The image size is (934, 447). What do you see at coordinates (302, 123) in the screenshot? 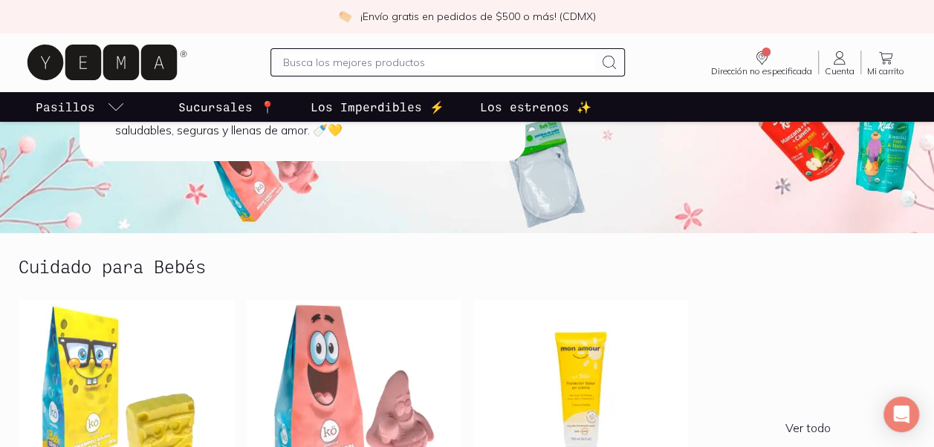
I see `div: Desde su alimentación hasta su cuidado, encuentra opciones saludables, seguras y llenas de amor. 🍼💛` at bounding box center [302, 123].